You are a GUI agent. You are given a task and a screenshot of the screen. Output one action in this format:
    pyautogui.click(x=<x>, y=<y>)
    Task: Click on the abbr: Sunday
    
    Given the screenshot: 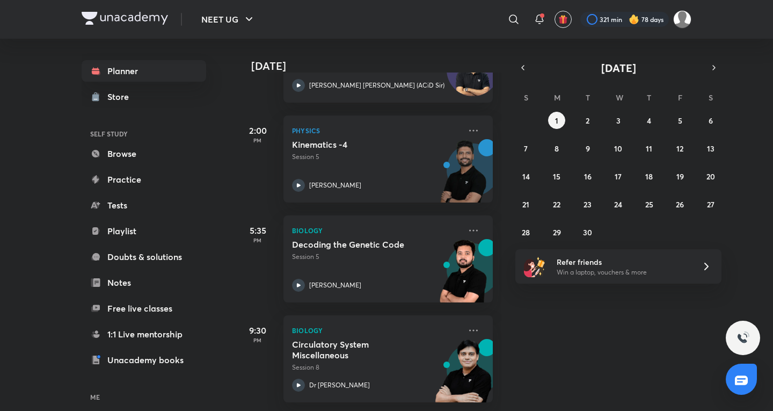 What is the action you would take?
    pyautogui.click(x=526, y=97)
    